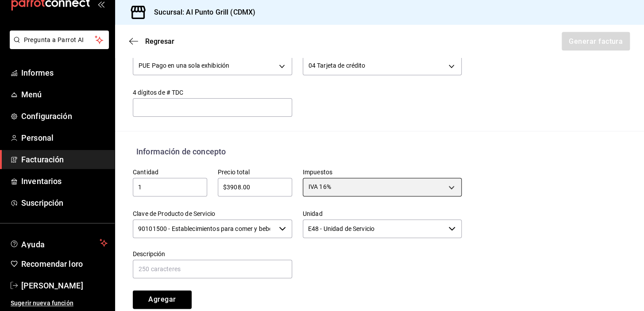 This screenshot has height=311, width=644. What do you see at coordinates (59, 40) in the screenshot?
I see `button: Pregunta a Parrot AI` at bounding box center [59, 40].